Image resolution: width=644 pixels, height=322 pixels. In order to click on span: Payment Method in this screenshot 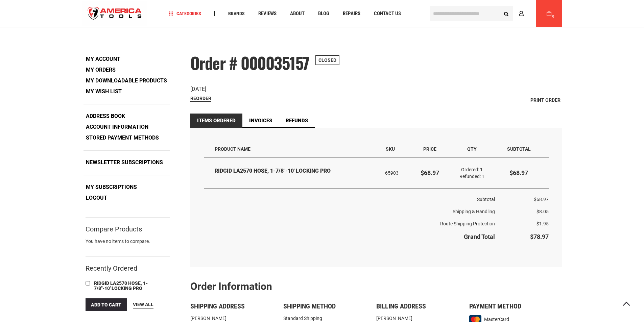, I will do `click(495, 306)`.